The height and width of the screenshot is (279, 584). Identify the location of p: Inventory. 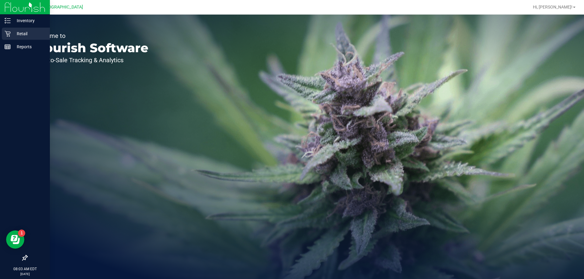
(29, 21).